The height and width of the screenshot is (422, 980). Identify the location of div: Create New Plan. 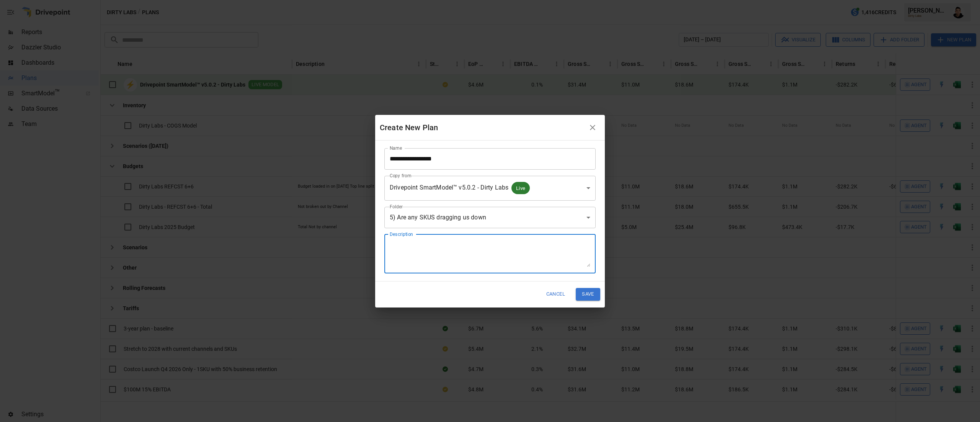
(482, 128).